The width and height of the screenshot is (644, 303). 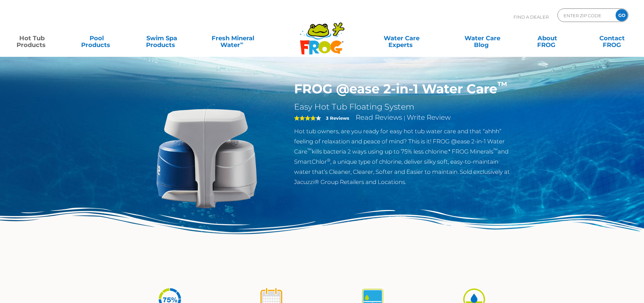 What do you see at coordinates (207, 158) in the screenshot?
I see `img: @ease-2-in-1-Holder-v2.png` at bounding box center [207, 158].